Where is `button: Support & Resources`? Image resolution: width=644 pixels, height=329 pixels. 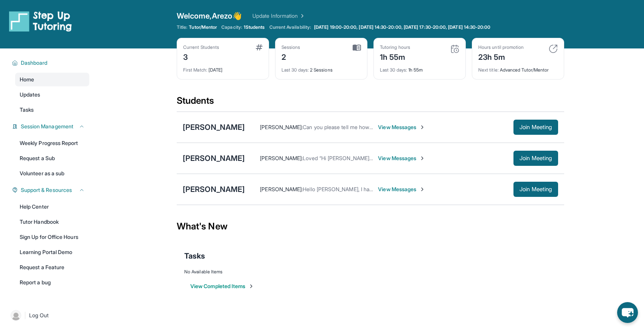 button: Support & Resources is located at coordinates (51, 190).